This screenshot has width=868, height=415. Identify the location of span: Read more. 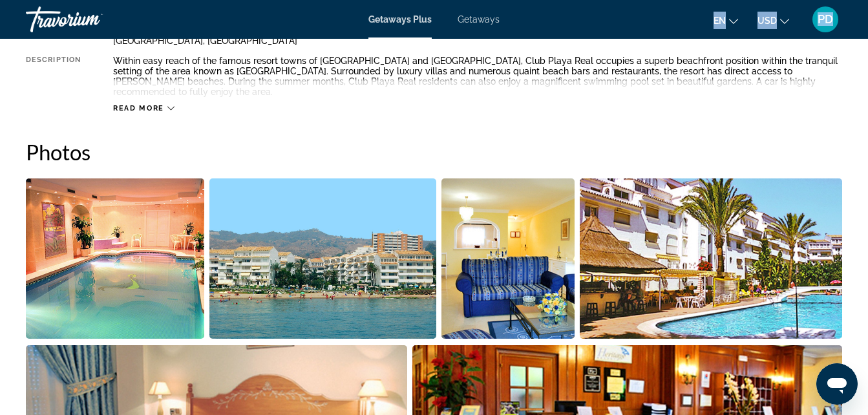
(139, 108).